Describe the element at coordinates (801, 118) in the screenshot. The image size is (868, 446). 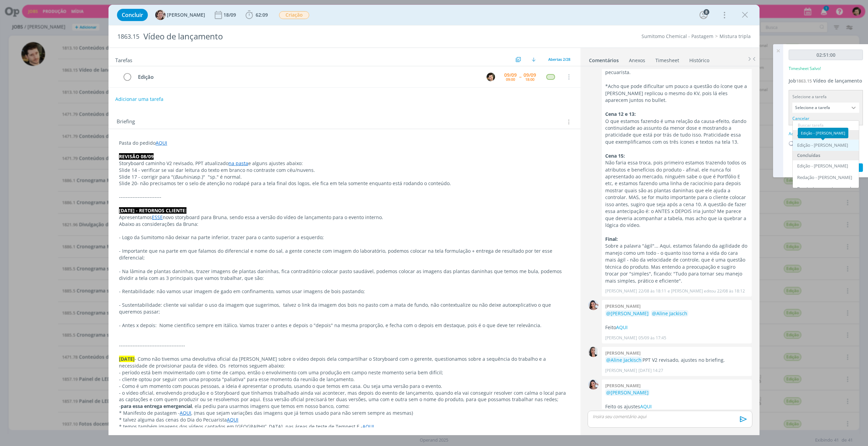
I see `div: Cancelar` at that location.